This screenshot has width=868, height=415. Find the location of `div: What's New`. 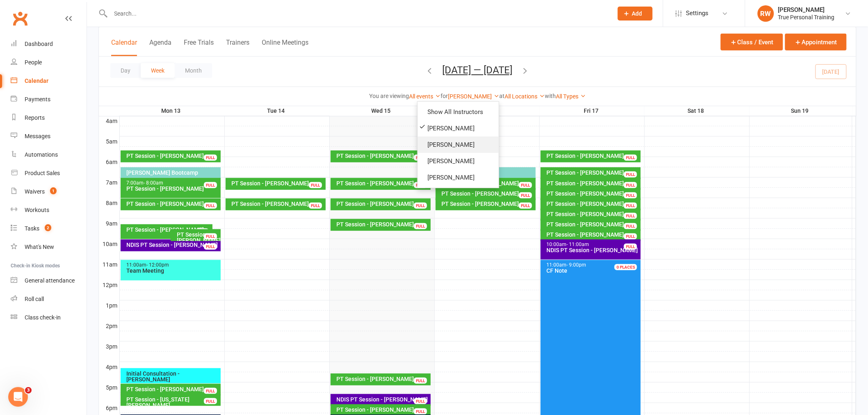

div: What's New is located at coordinates (39, 247).